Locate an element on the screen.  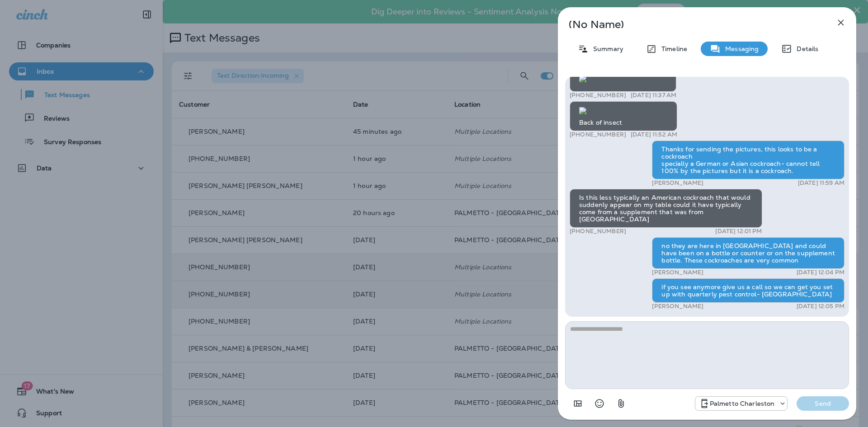
div: Thanks for sending the pictures, this looks to be a cockroach specially a German or Asian cockroa... is located at coordinates (749, 160).